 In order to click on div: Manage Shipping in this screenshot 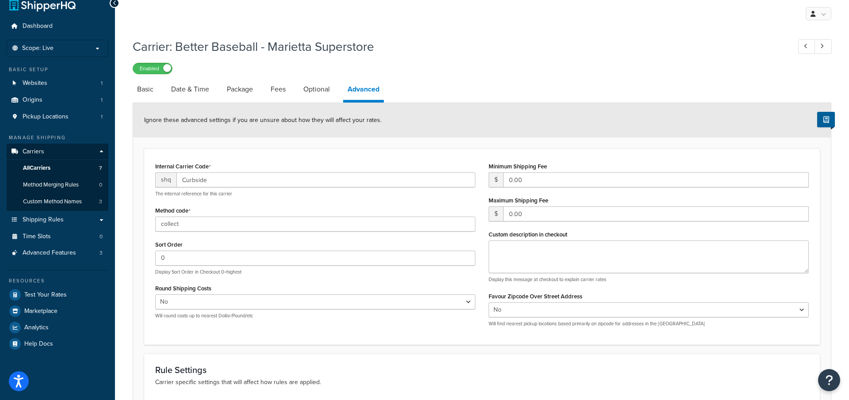, I will do `click(57, 137)`.